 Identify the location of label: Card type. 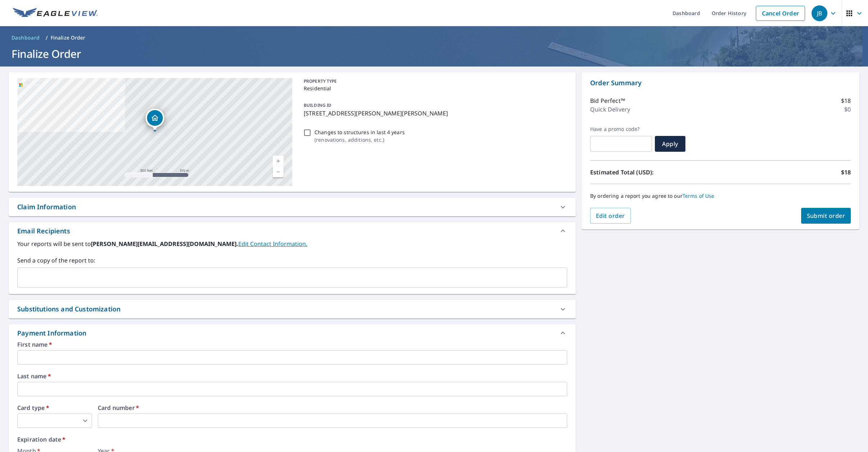
(55, 408).